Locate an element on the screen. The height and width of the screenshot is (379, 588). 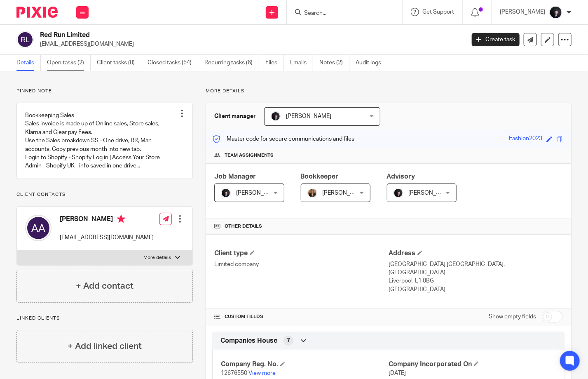
p: Master code for secure communications and files is located at coordinates (283, 139).